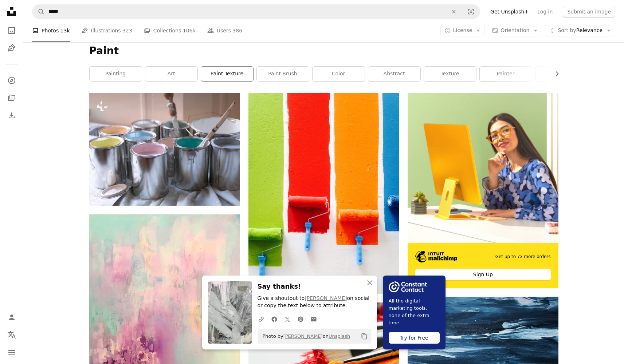  What do you see at coordinates (237, 31) in the screenshot?
I see `span: 386` at bounding box center [237, 31].